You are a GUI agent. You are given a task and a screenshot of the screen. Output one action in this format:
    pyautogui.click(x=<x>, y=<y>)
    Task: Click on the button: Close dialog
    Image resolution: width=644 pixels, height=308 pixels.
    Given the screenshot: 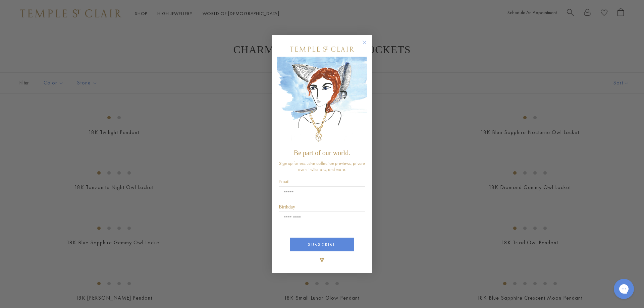 What is the action you would take?
    pyautogui.click(x=367, y=46)
    